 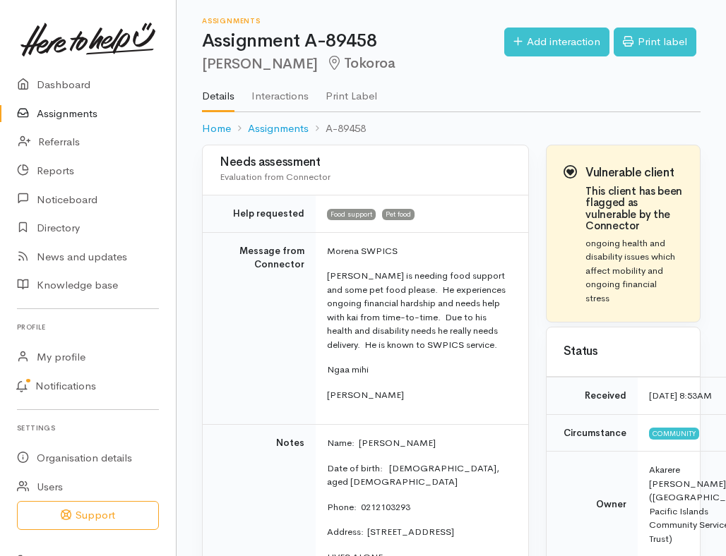 I want to click on a: Print label, so click(x=655, y=42).